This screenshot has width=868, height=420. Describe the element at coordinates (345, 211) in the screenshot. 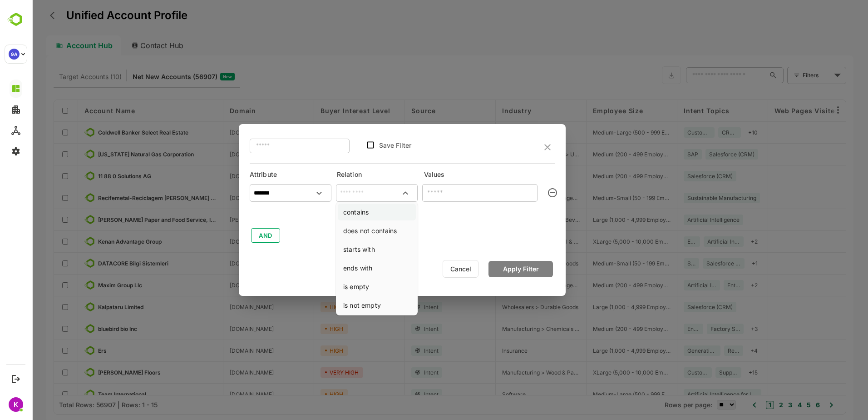

I see `li: contains` at that location.